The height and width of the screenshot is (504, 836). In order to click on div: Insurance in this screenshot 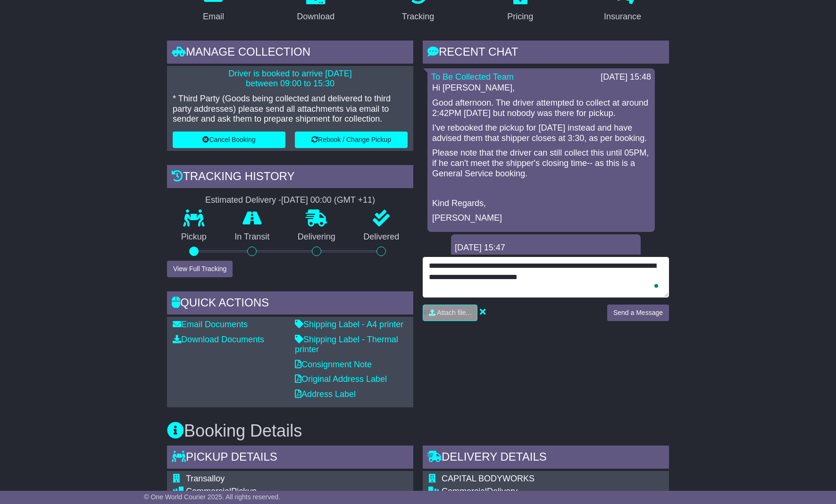, I will do `click(622, 17)`.